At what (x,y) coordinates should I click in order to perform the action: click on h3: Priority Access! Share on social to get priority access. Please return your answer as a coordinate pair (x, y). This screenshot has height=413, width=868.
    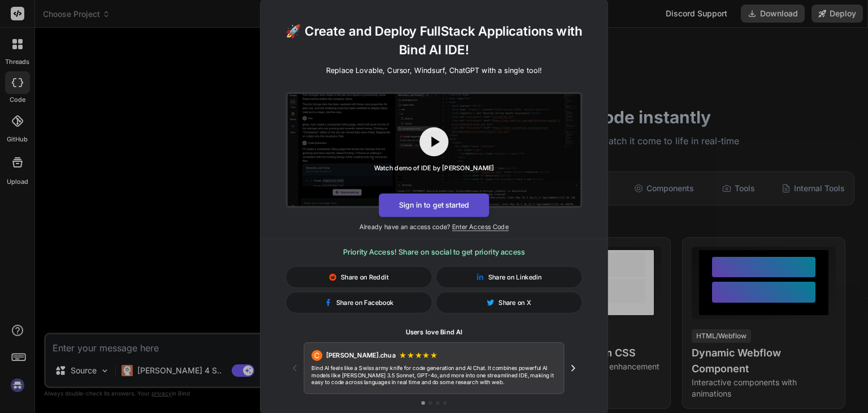
    Looking at the image, I should click on (434, 251).